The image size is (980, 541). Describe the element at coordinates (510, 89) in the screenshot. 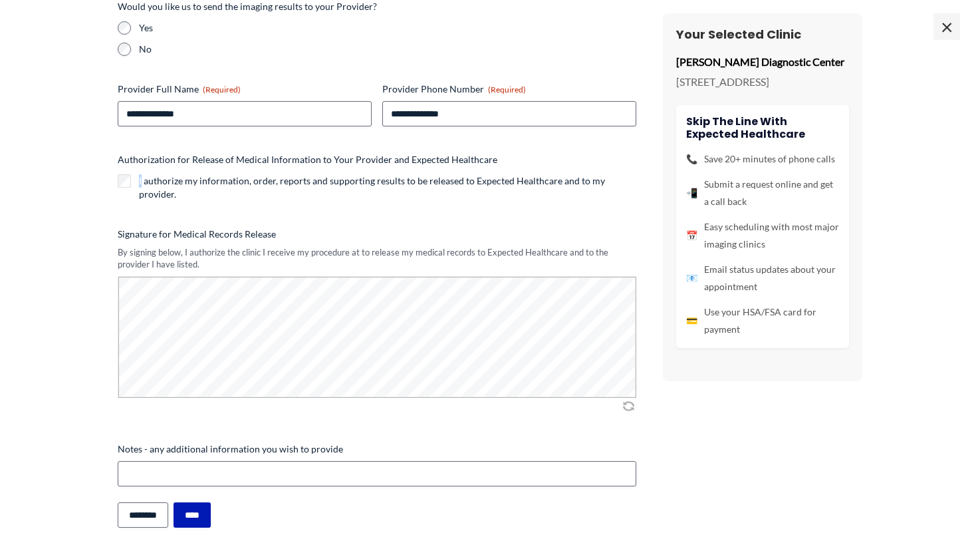

I see `label: Provider Phone Number` at that location.